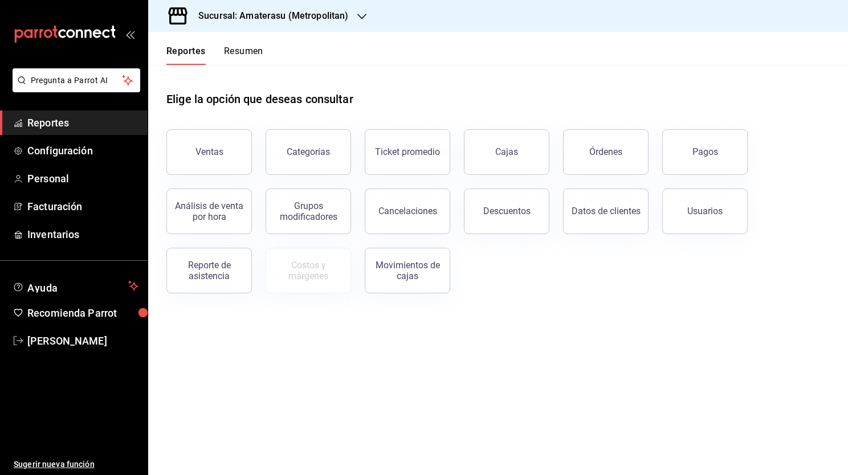 The image size is (848, 475). I want to click on div: Descuentos, so click(507, 211).